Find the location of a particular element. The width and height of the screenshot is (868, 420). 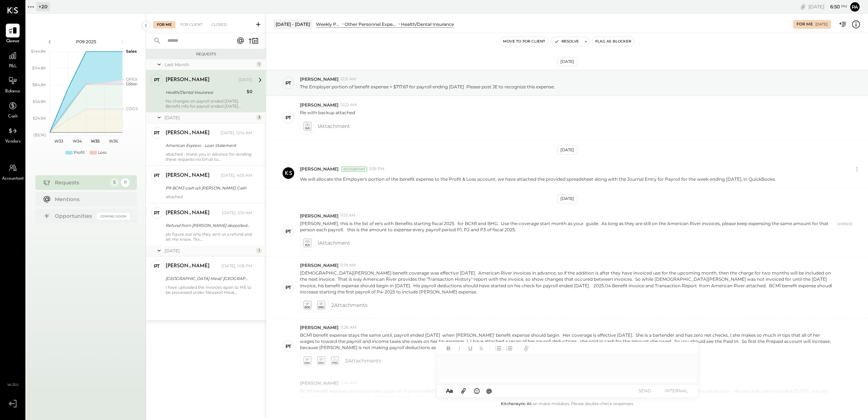

div: $0 is located at coordinates (250, 92).